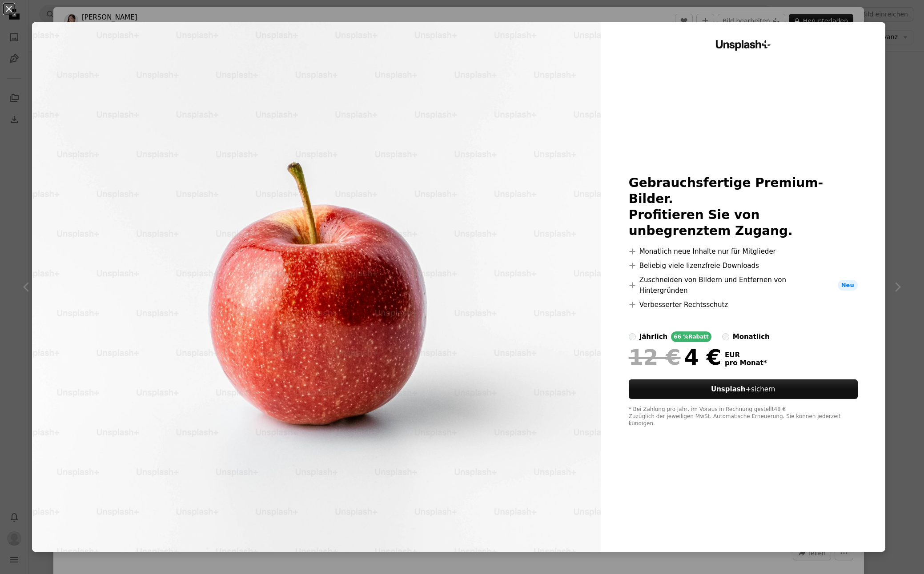 The height and width of the screenshot is (574, 924). What do you see at coordinates (691, 337) in the screenshot?
I see `div: 66 % Rabatt` at bounding box center [691, 337].